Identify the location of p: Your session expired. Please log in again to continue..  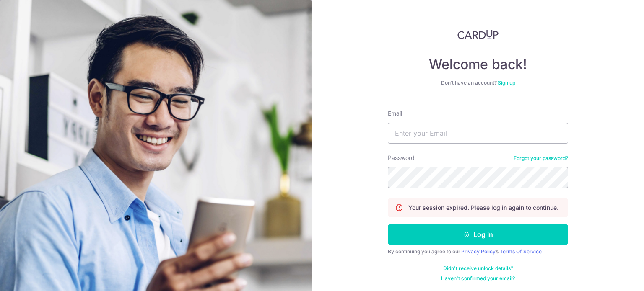
(483, 208).